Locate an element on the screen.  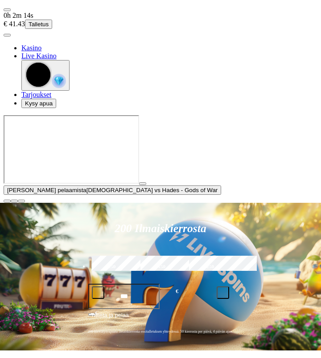
span: user session time is located at coordinates (18, 15).